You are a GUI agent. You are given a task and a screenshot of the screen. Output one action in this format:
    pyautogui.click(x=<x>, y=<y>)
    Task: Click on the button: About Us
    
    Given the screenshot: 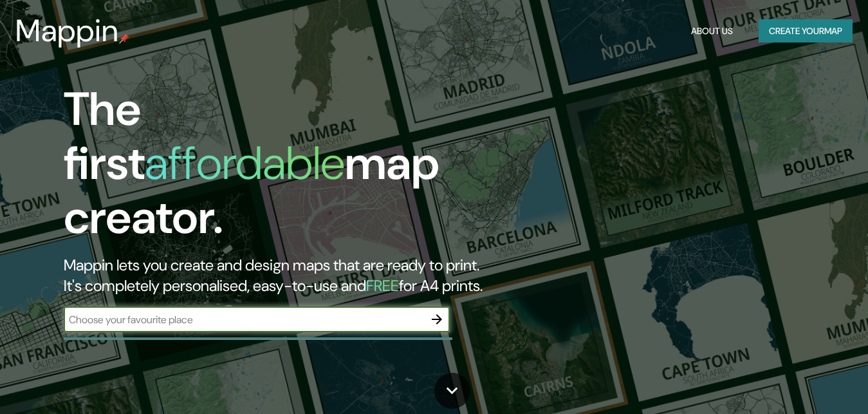 What is the action you would take?
    pyautogui.click(x=711, y=31)
    